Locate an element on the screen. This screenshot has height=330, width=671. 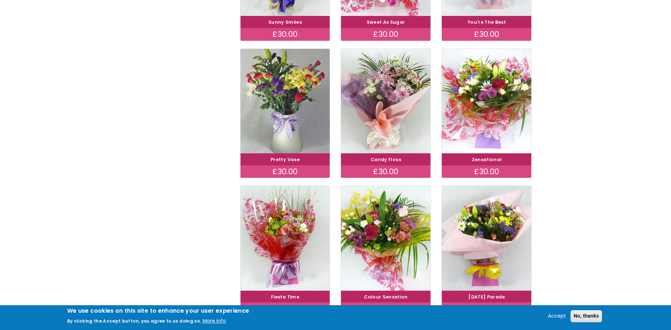
a: Sweet As Sugar is located at coordinates (386, 22).